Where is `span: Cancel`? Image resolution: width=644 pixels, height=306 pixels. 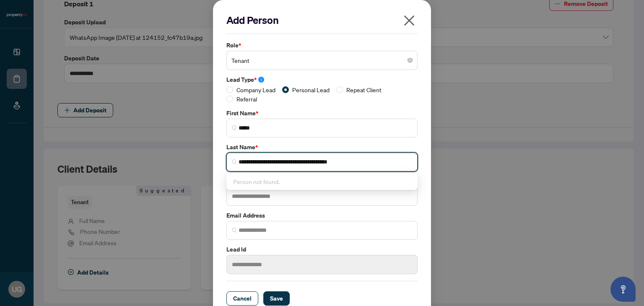
span: Cancel is located at coordinates (242, 299).